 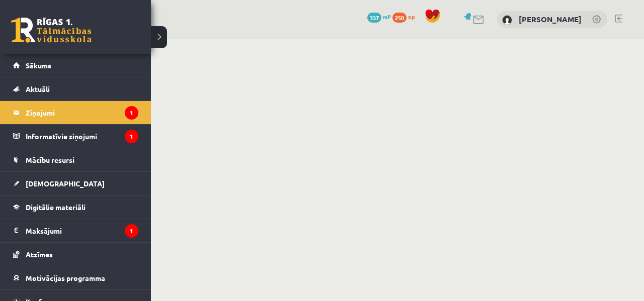 I want to click on span: Sākums, so click(x=38, y=65).